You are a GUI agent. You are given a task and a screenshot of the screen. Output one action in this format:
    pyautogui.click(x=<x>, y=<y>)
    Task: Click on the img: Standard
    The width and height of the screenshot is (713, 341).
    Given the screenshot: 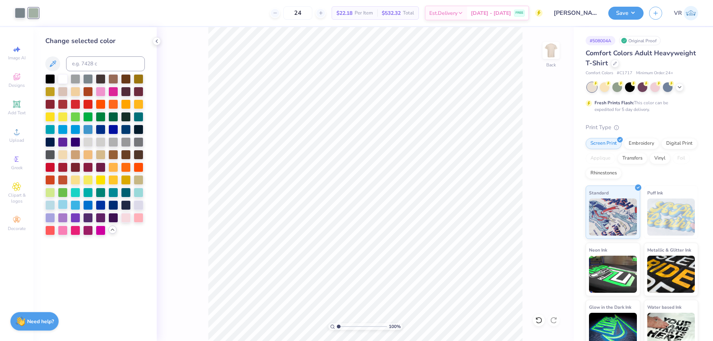 What is the action you would take?
    pyautogui.click(x=612, y=217)
    